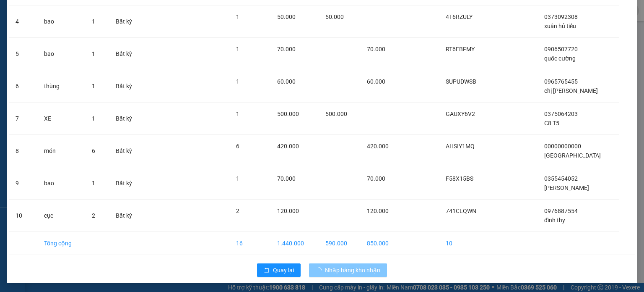 The width and height of the screenshot is (644, 292). Describe the element at coordinates (23, 54) in the screenshot. I see `td: 5` at that location.